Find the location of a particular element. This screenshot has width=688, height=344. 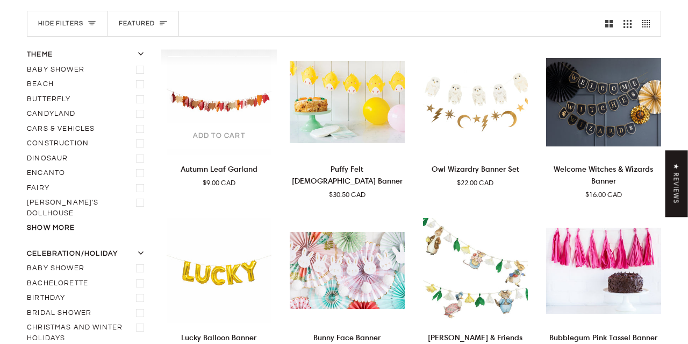

p: Lucky Balloon Banner is located at coordinates (219, 337).